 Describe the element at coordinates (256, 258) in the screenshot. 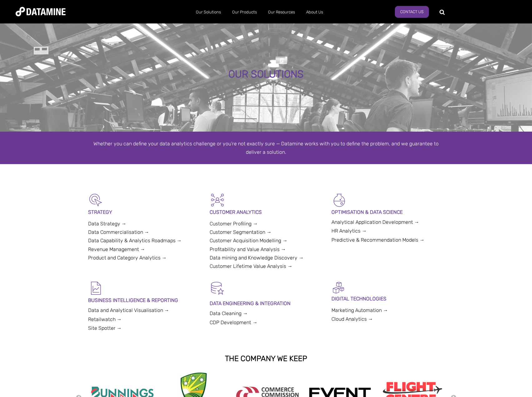

I see `a: Data mining and Knowledge Discovery →` at that location.